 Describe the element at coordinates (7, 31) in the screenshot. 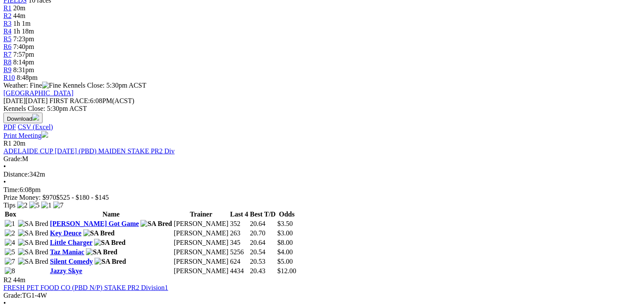

I see `span: R4` at that location.